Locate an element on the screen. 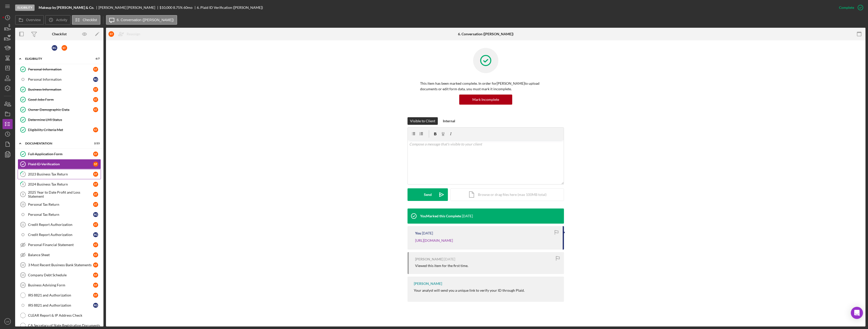 This screenshot has height=329, width=868. a: IRS 8821 and AuthorizationRG is located at coordinates (59, 305).